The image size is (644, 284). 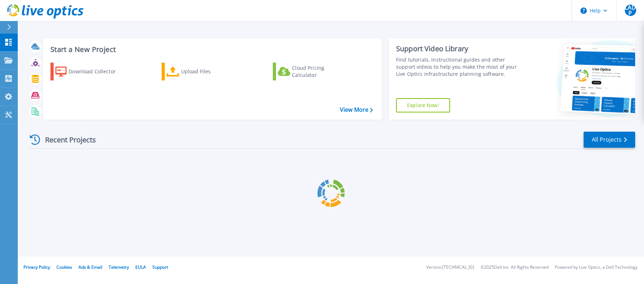 What do you see at coordinates (609, 140) in the screenshot?
I see `a: All Projects` at bounding box center [609, 140].